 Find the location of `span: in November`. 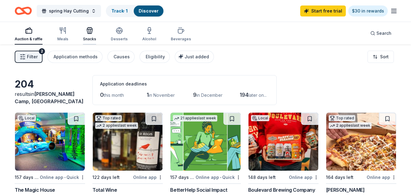

span: in November is located at coordinates (162, 95).